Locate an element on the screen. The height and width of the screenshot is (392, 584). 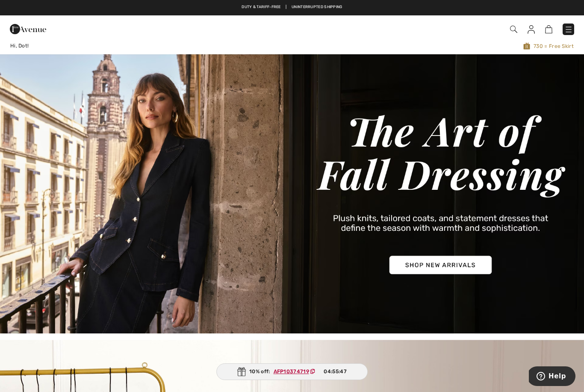
a: 1ère Avenue is located at coordinates (28, 28).